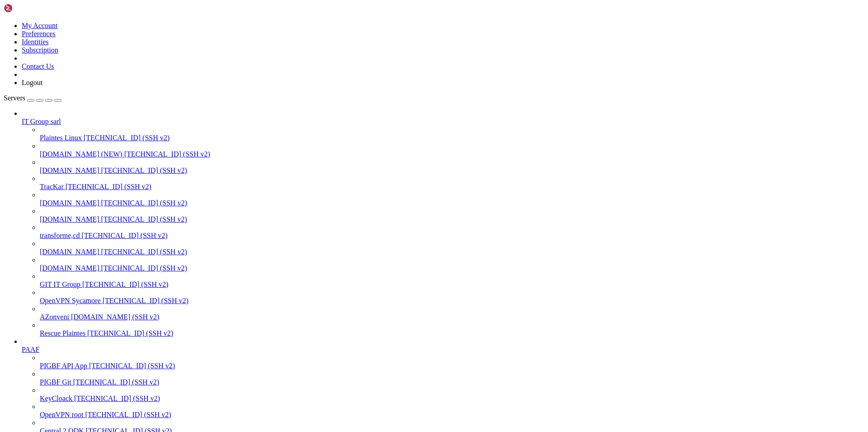  I want to click on a: Preferences, so click(38, 33).